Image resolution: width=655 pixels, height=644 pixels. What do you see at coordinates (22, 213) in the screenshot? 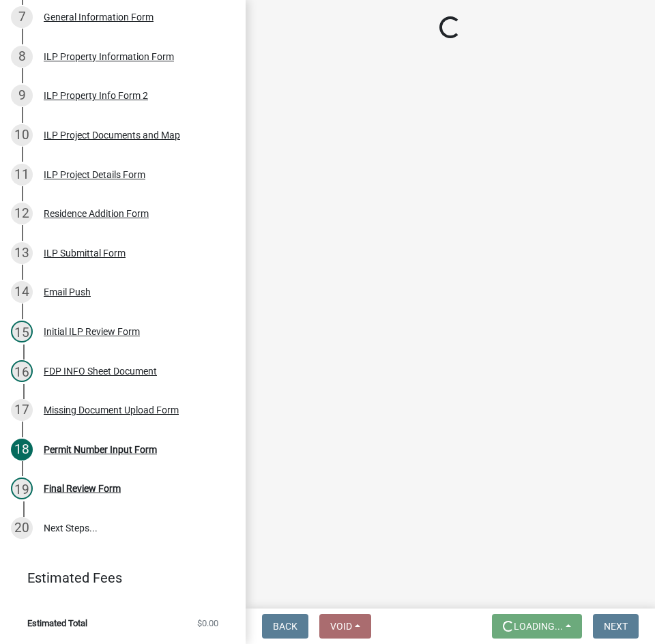
I see `div: 12` at bounding box center [22, 213].